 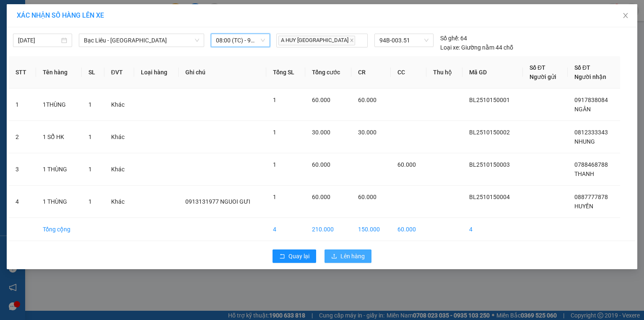 What do you see at coordinates (329, 229) in the screenshot?
I see `td: 210.000` at bounding box center [329, 229].